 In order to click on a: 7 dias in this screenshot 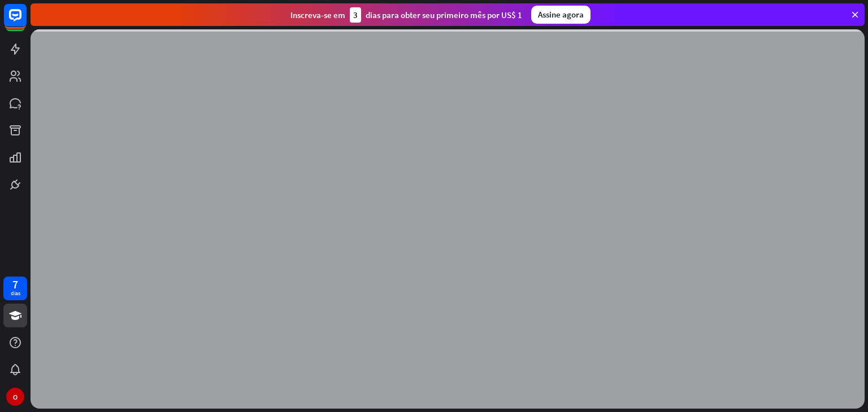, I will do `click(16, 288)`.